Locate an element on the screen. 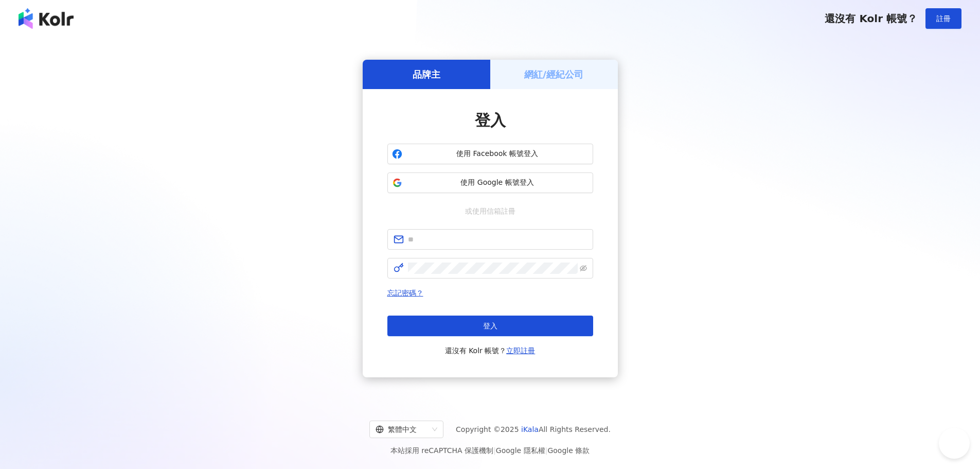 The height and width of the screenshot is (469, 980). span: 使用 Google 帳號登入 is located at coordinates (497, 183).